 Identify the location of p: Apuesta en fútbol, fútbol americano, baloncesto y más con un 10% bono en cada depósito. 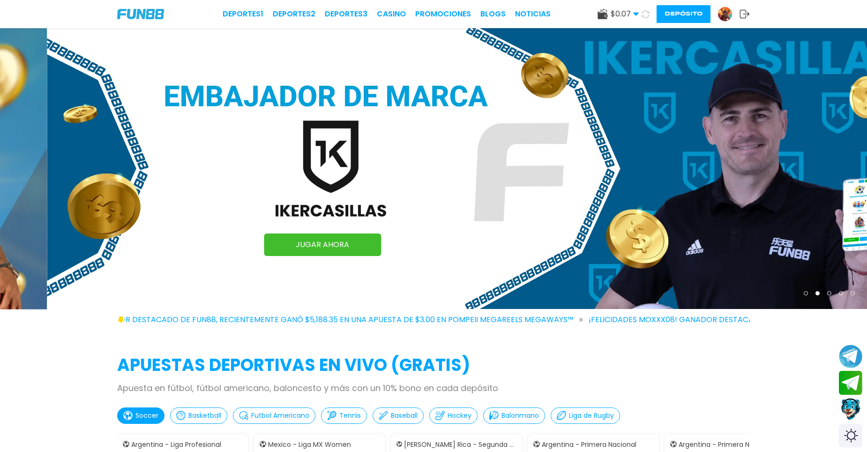
(434, 388).